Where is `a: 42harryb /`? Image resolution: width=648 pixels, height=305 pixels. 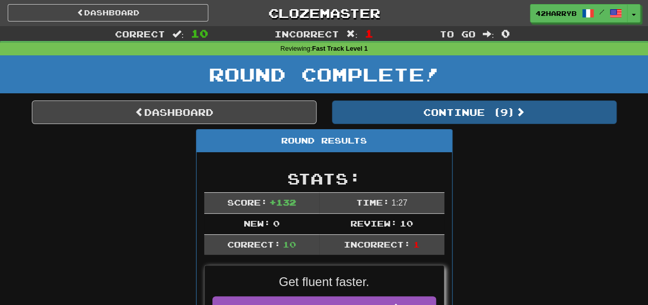 a: 42harryb / is located at coordinates (579, 13).